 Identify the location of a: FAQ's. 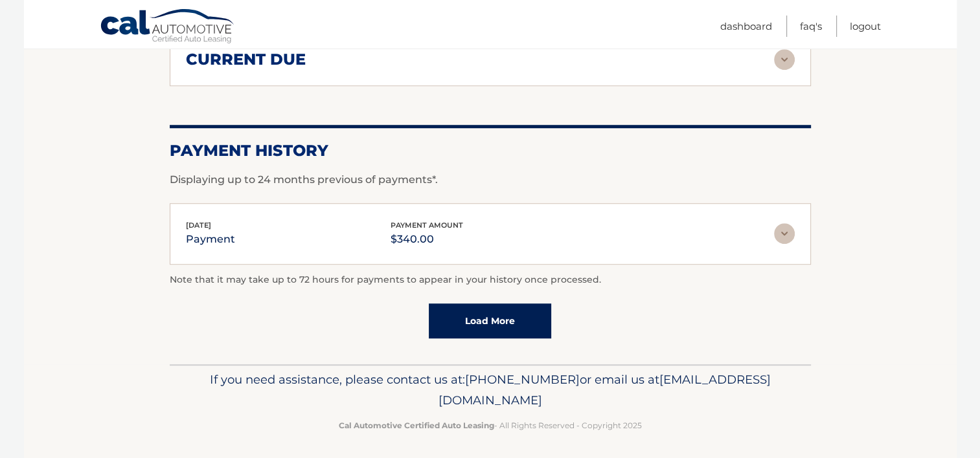
(811, 26).